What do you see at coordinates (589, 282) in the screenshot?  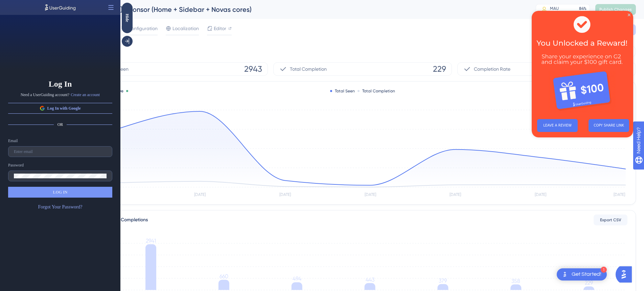 I see `tspan: 229` at bounding box center [589, 282].